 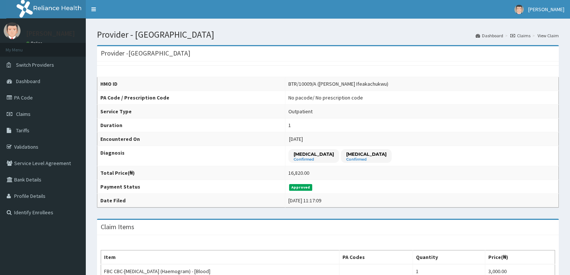 What do you see at coordinates (35, 65) in the screenshot?
I see `span: Switch Providers` at bounding box center [35, 65].